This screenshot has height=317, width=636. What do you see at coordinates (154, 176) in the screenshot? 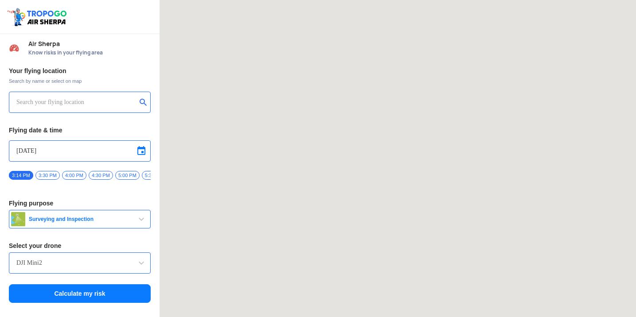
I see `span: 5:30 PM` at bounding box center [154, 176].